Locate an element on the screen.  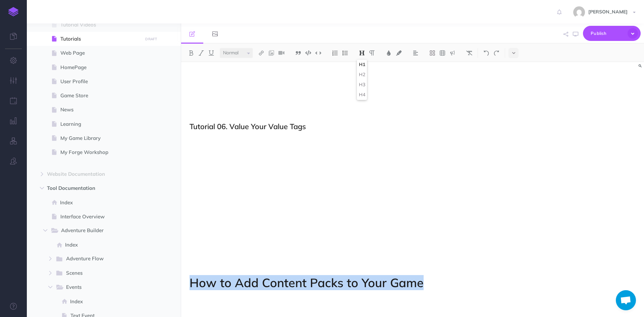
button: Publish is located at coordinates (612, 33).